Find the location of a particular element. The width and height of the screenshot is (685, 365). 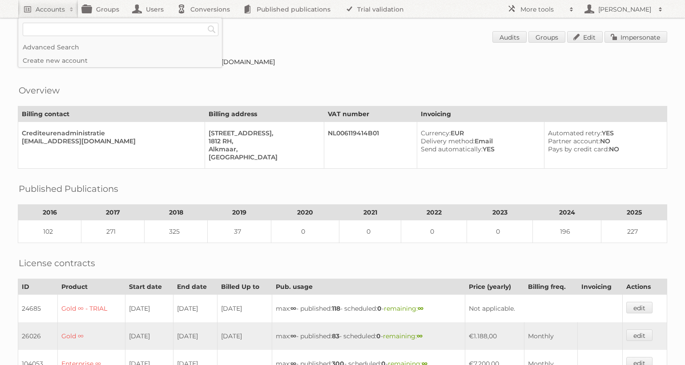

th: 2022 is located at coordinates (434, 212).